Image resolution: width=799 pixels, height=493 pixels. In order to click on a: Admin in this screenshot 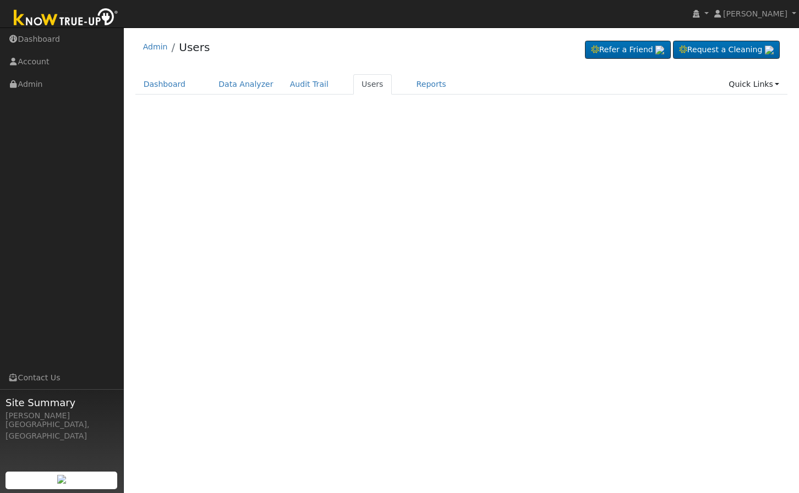, I will do `click(155, 47)`.